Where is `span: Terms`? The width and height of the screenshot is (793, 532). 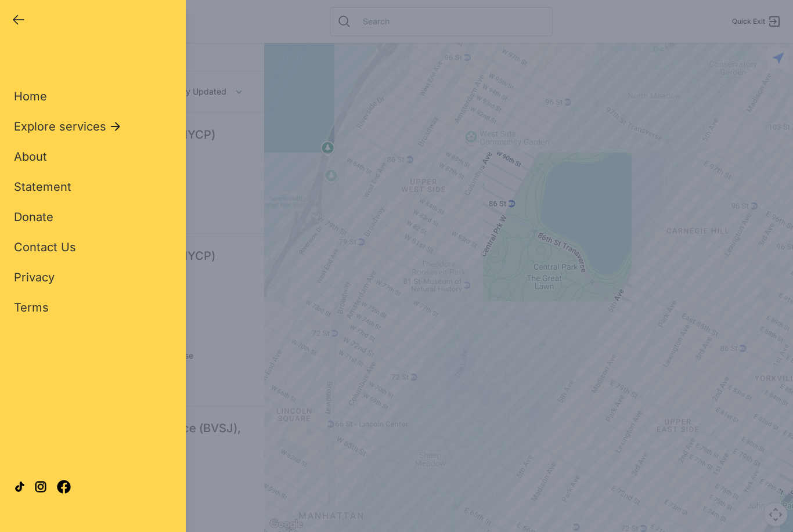
span: Terms is located at coordinates (31, 308).